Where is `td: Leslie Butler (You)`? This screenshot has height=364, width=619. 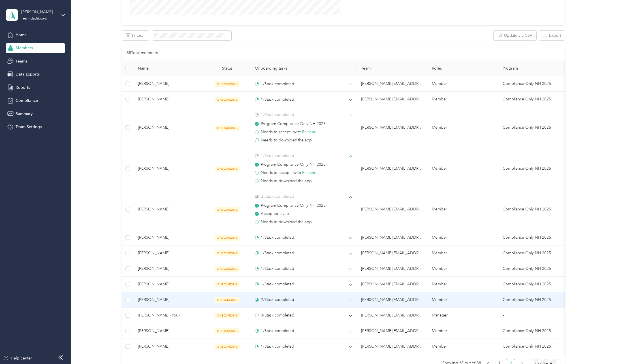 td: Leslie Butler (You) is located at coordinates (168, 315).